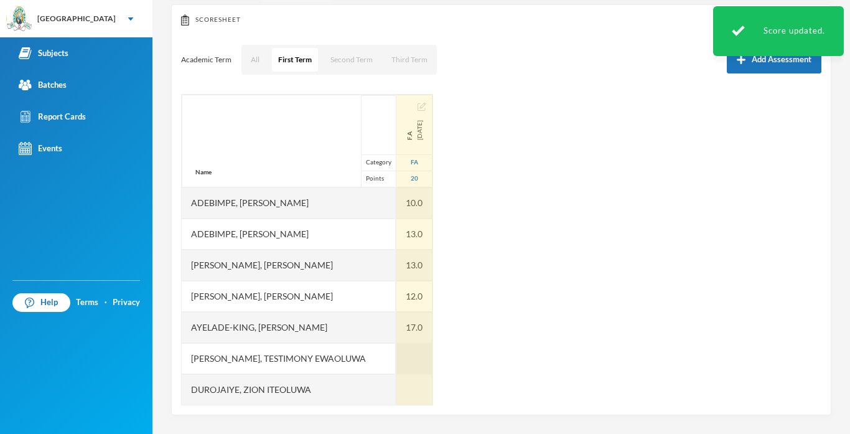  Describe the element at coordinates (415, 296) in the screenshot. I see `div: 12.0` at that location.